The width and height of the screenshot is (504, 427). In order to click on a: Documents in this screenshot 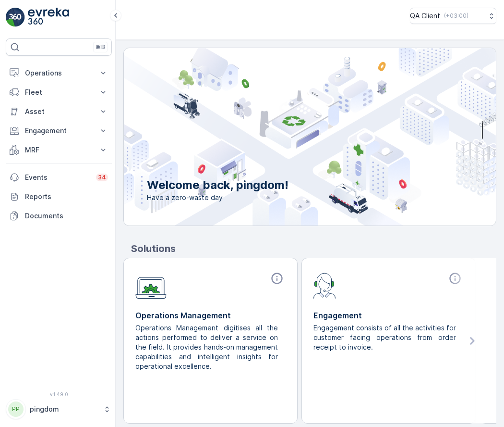, I will do `click(59, 216)`.